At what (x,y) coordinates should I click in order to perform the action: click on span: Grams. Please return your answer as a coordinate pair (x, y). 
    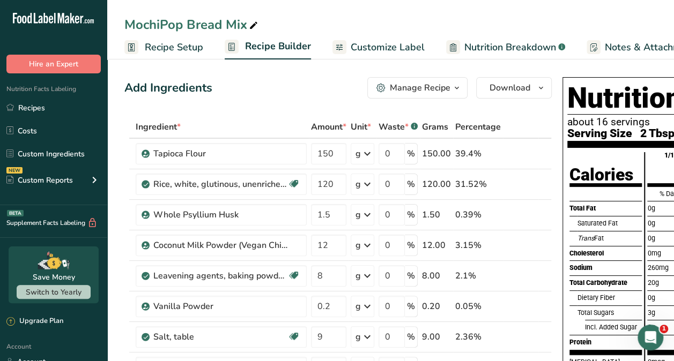
    Looking at the image, I should click on (435, 127).